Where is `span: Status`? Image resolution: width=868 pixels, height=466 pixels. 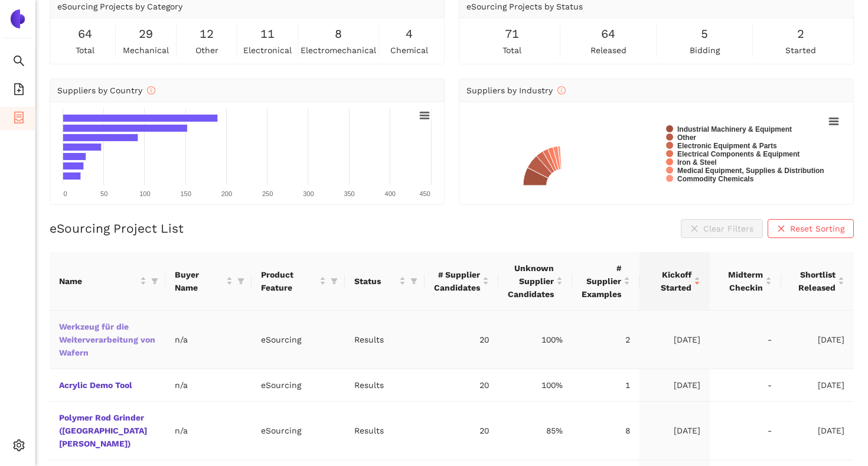 span: Status is located at coordinates (375, 281).